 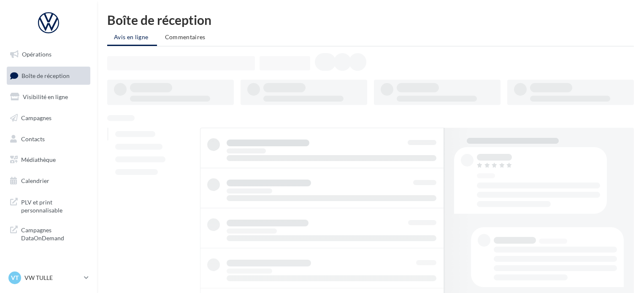 I want to click on span: Calendrier, so click(x=35, y=181).